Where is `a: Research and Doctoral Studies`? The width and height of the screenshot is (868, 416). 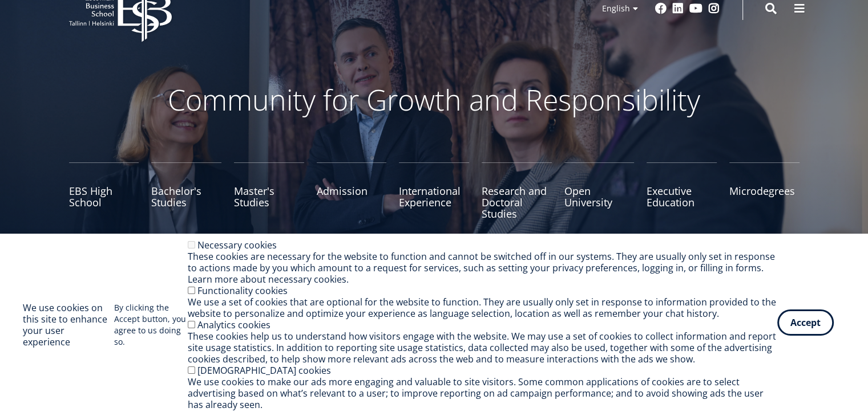 a: Research and Doctoral Studies is located at coordinates (516, 191).